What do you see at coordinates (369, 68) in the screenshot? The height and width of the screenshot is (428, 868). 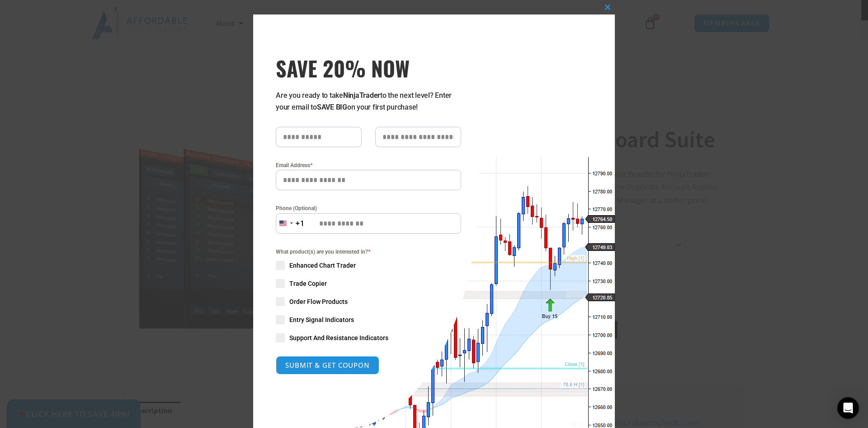 I see `h3: SAVE 20% NOW` at bounding box center [369, 68].